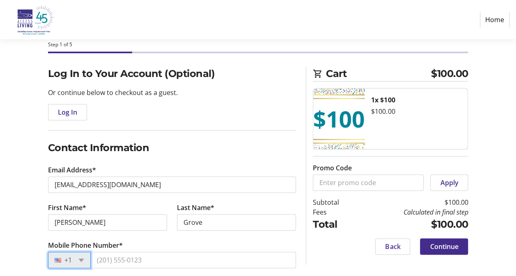 The image size is (516, 276). I want to click on button: Apply, so click(449, 183).